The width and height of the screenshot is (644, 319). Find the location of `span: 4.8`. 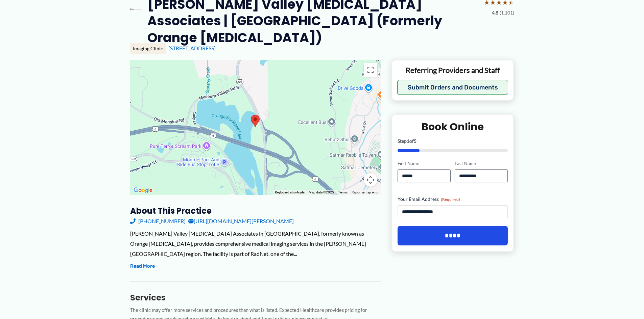

span: 4.8 is located at coordinates (495, 13).